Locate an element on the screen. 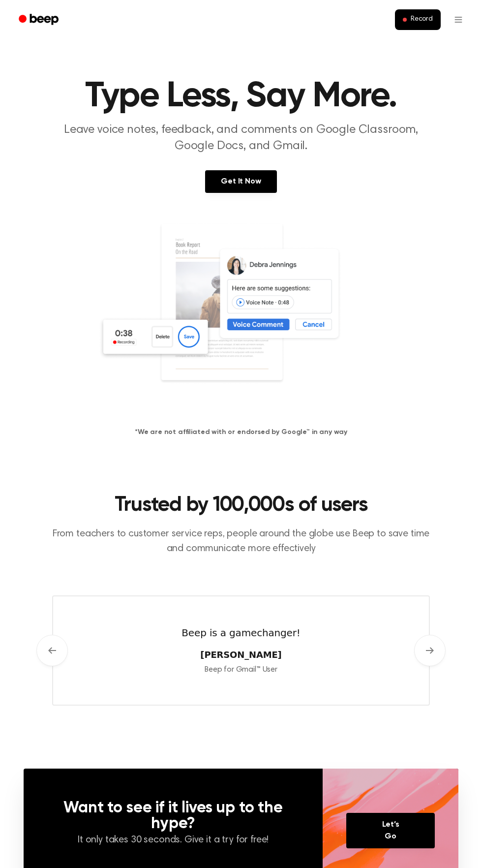 Image resolution: width=482 pixels, height=868 pixels. h2: Trusted by 100,000s of users is located at coordinates (241, 506).